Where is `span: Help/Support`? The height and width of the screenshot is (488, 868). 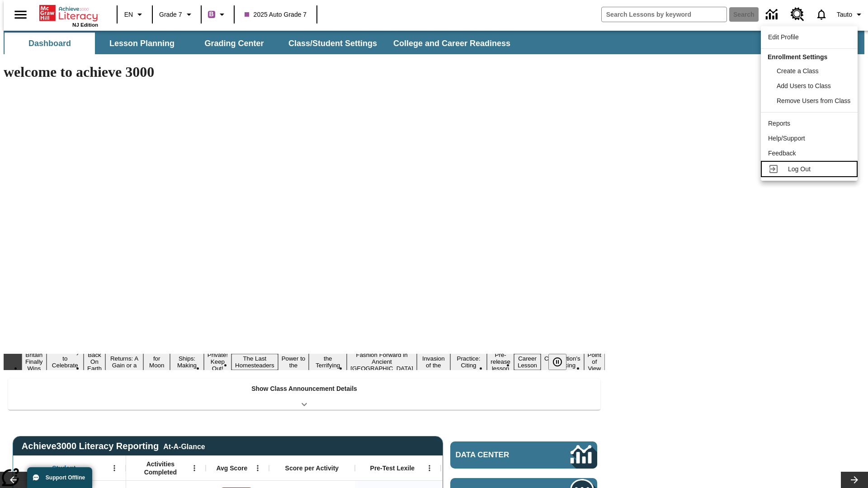
span: Help/Support is located at coordinates (787, 138).